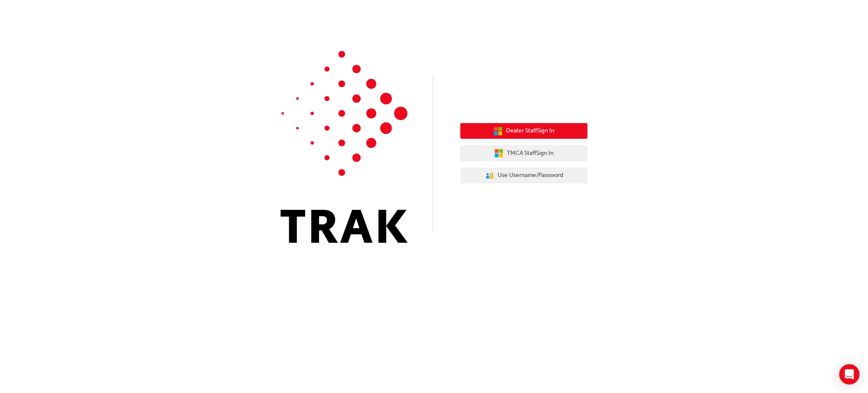 Image resolution: width=868 pixels, height=393 pixels. I want to click on img: Trak, so click(344, 147).